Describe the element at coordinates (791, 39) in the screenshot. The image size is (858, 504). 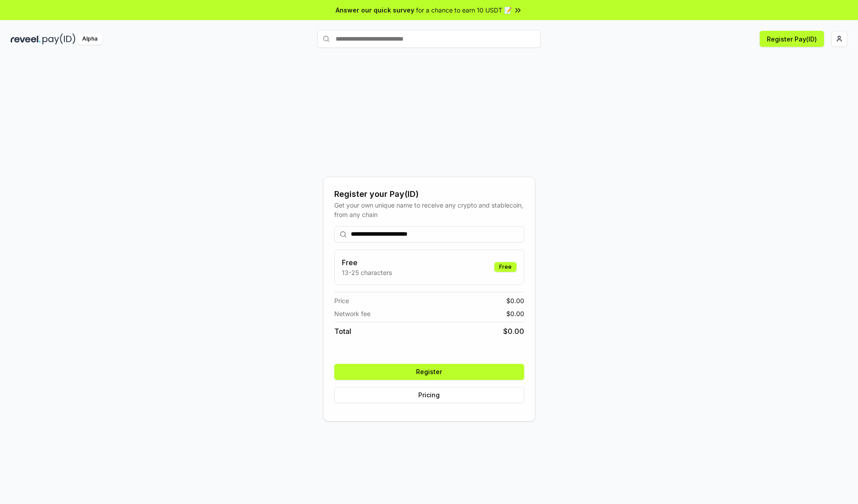
I see `button: Register Pay(ID)` at that location.